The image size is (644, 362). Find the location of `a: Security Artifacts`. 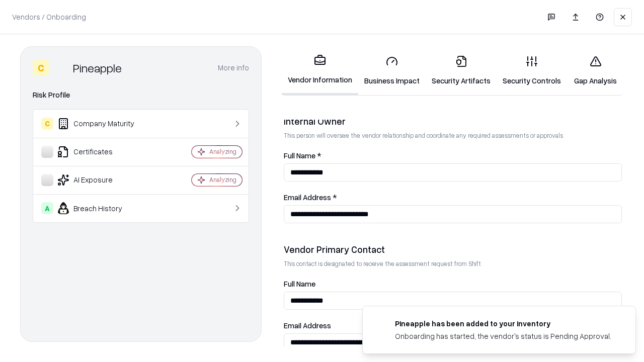

a: Security Artifacts is located at coordinates (461, 70).